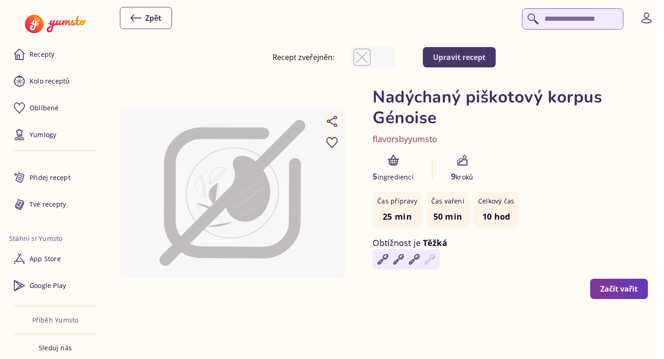 This screenshot has height=359, width=664. What do you see at coordinates (448, 201) in the screenshot?
I see `p: Čas vaření` at bounding box center [448, 201].